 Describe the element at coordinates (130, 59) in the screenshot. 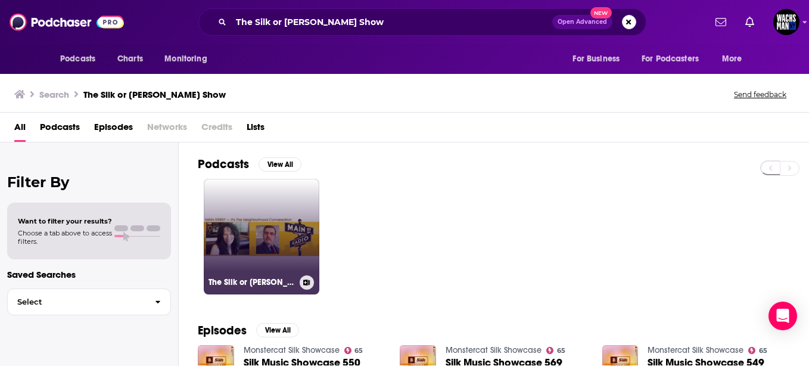

I see `a: Charts` at that location.